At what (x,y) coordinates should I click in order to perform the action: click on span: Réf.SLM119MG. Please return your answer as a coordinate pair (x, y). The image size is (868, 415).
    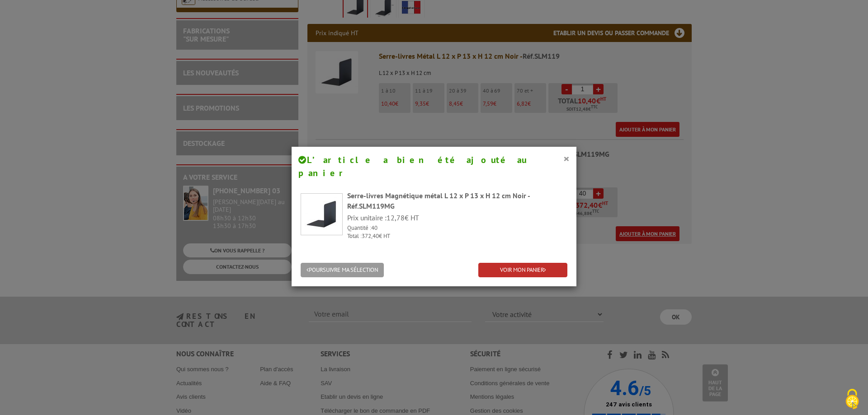
    Looking at the image, I should click on (371, 206).